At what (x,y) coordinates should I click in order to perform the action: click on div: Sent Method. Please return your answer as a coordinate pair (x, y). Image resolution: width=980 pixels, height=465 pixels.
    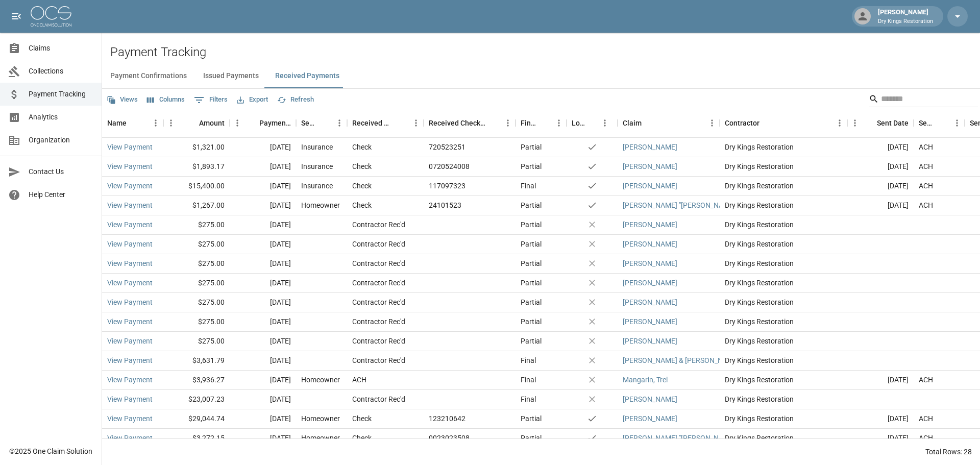
    Looking at the image, I should click on (927, 123).